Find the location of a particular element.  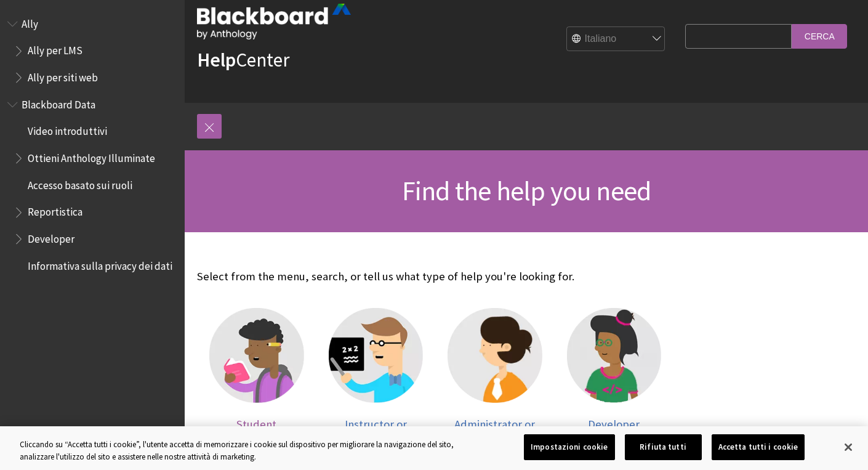

p: Select from the menu, search, or tell us what type of help you're looking for. is located at coordinates (436, 277).